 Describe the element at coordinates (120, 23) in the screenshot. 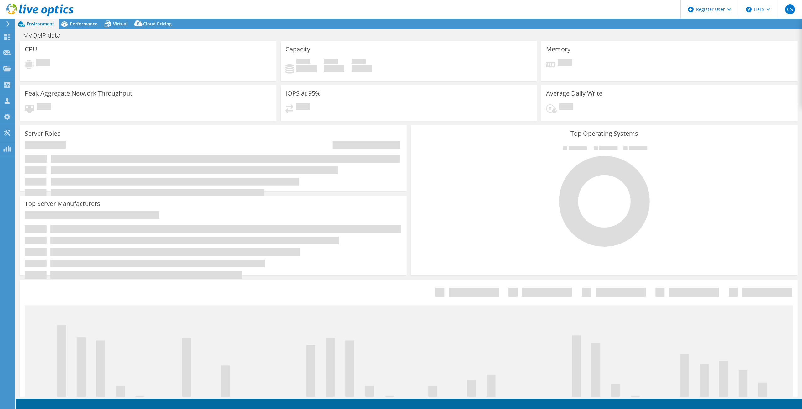

I see `span: Virtual` at that location.